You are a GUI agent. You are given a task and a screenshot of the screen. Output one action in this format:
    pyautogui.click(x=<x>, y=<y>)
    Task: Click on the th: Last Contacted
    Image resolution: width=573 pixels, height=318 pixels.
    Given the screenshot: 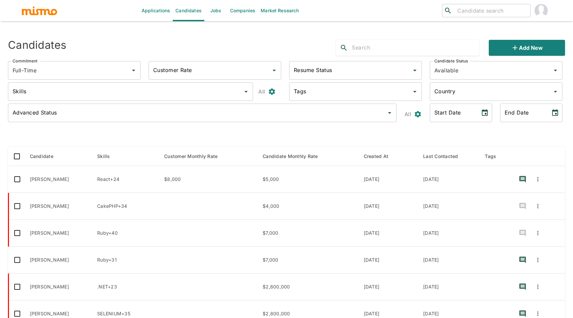 What is the action you would take?
    pyautogui.click(x=449, y=156)
    